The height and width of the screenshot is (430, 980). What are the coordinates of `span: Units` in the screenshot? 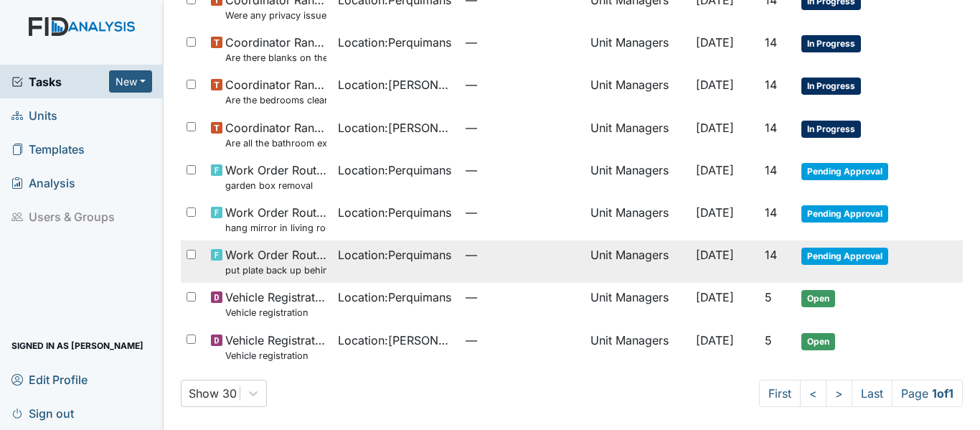 It's located at (34, 115).